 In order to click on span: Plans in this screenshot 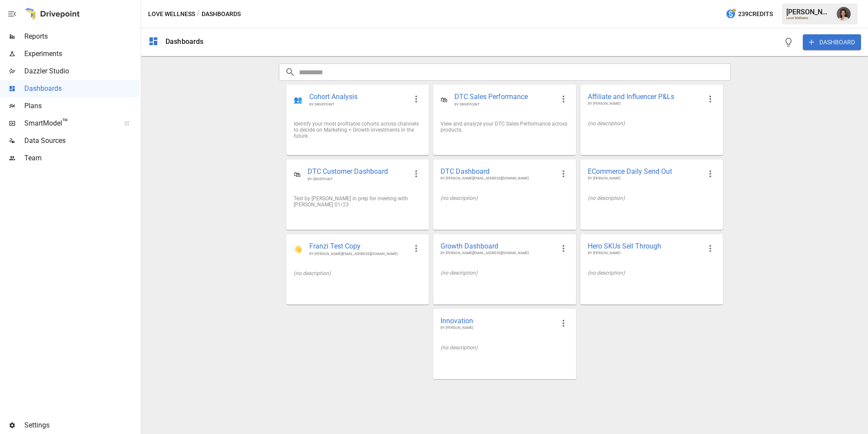, I will do `click(82, 106)`.